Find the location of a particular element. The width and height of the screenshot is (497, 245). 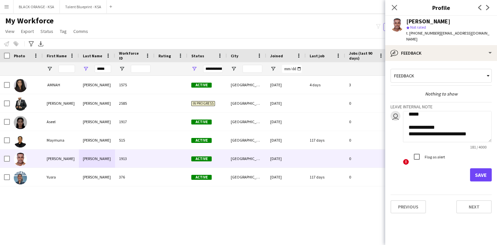

div: Maymuna is located at coordinates (61, 140).